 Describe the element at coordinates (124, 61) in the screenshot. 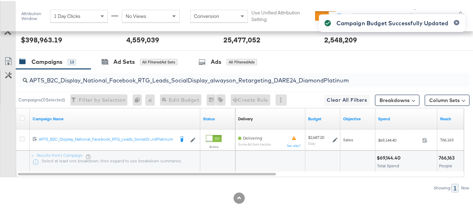

I see `div: Ad Sets` at that location.